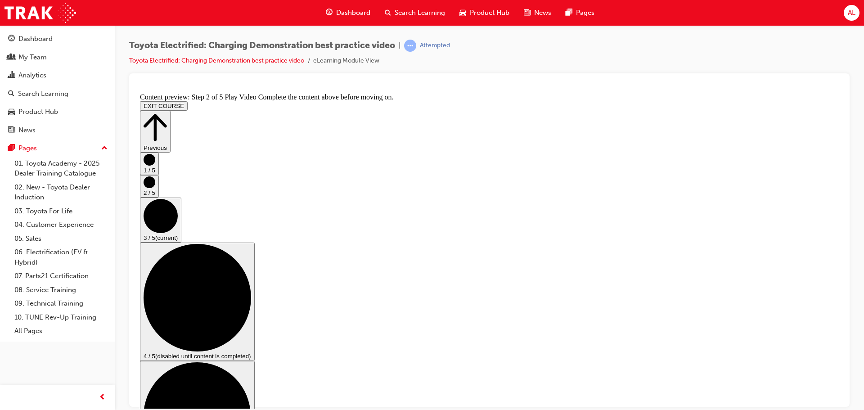 The width and height of the screenshot is (864, 410). What do you see at coordinates (61, 239) in the screenshot?
I see `a: 05. Sales` at bounding box center [61, 239].